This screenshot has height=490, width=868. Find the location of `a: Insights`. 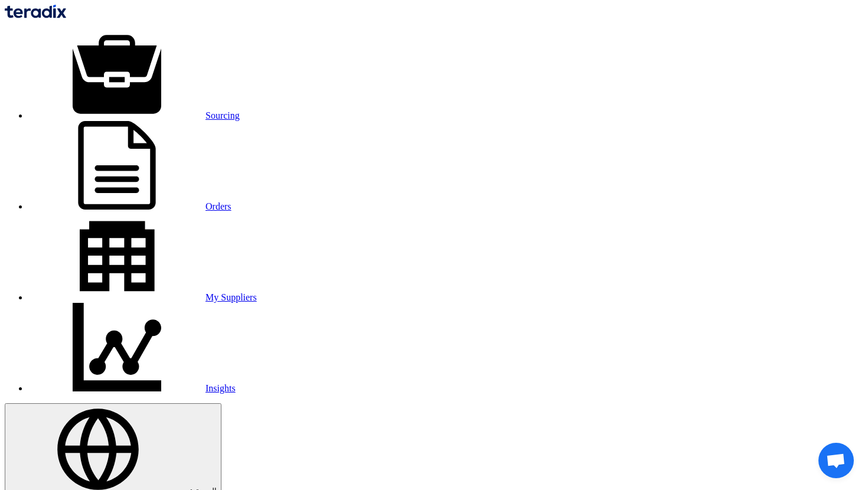

a: Insights is located at coordinates (132, 388).